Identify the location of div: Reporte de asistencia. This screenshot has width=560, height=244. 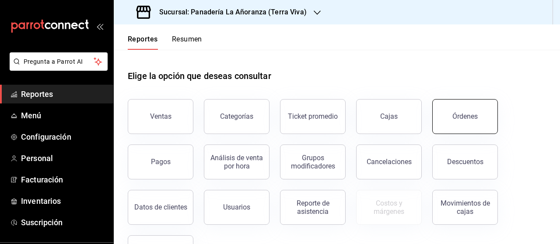
(313, 208).